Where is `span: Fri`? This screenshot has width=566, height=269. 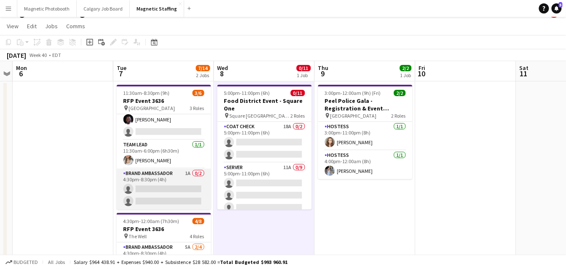
span: Fri is located at coordinates (422, 68).